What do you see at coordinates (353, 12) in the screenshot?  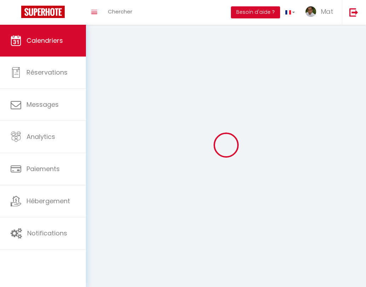 I see `img: logout` at bounding box center [353, 12].